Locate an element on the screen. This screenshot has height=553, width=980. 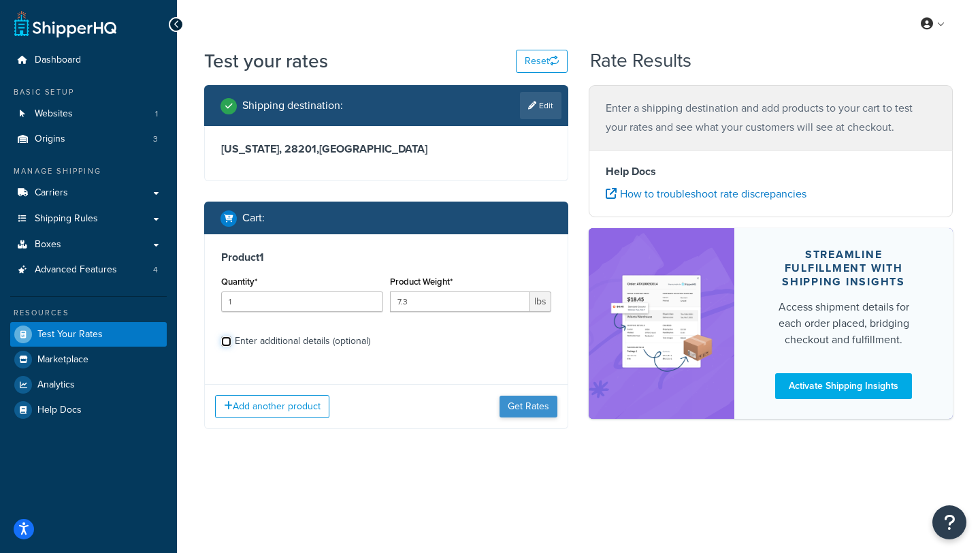
span: Advanced Features is located at coordinates (76, 270).